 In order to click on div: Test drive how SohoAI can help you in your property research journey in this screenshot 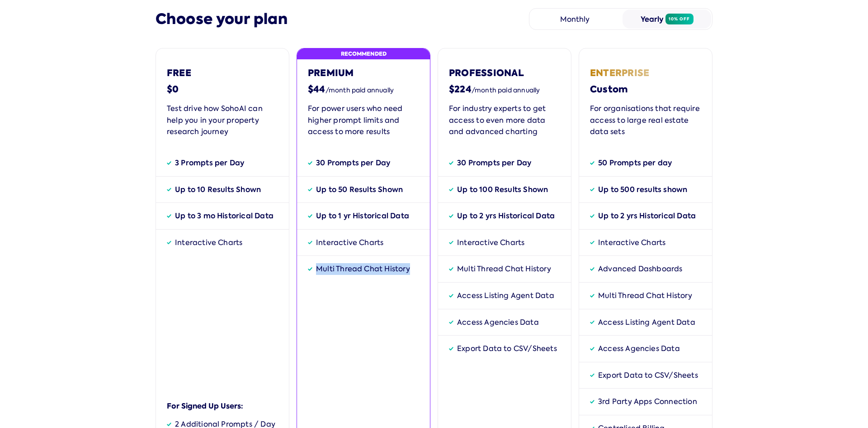, I will do `click(222, 121)`.